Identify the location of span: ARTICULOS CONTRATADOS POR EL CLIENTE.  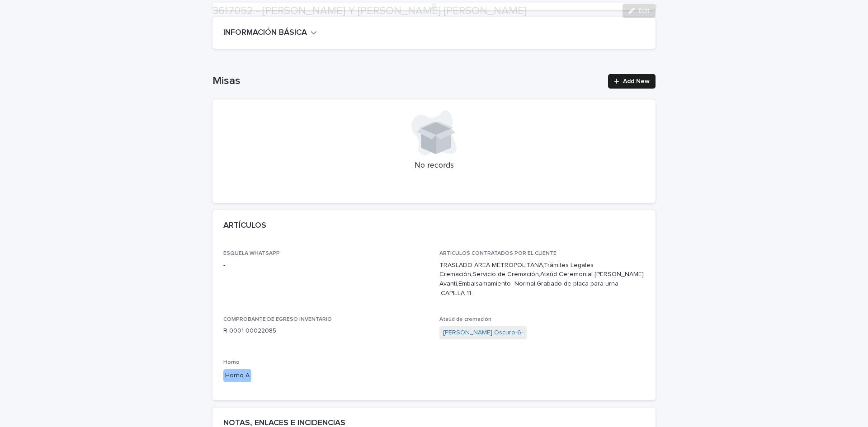
(498, 253).